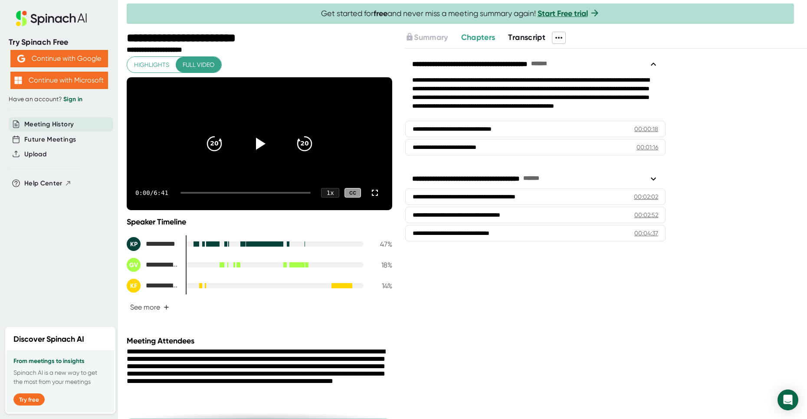 This screenshot has width=807, height=419. Describe the element at coordinates (29, 399) in the screenshot. I see `button: Try free` at that location.